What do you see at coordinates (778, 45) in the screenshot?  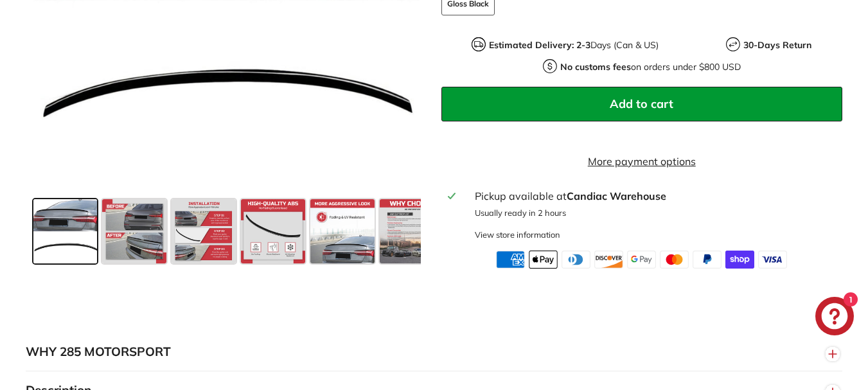 I see `strong: 30-Days Return` at bounding box center [778, 45].